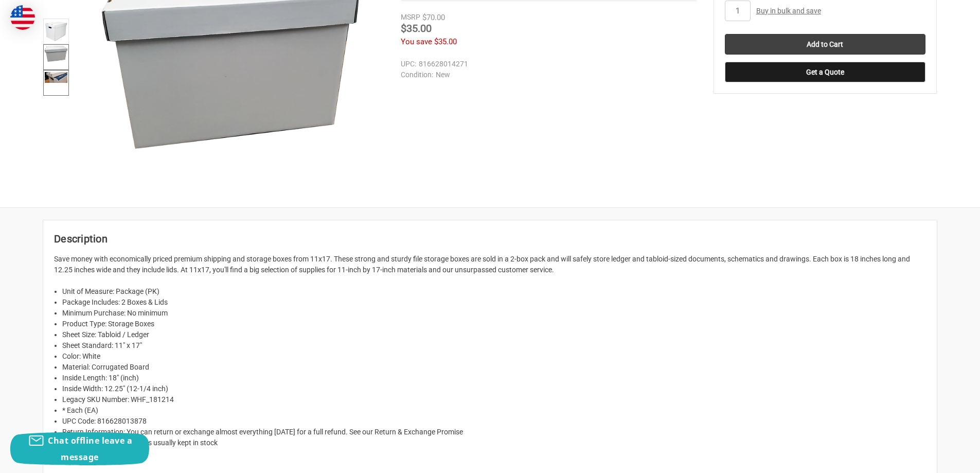 This screenshot has height=473, width=980. Describe the element at coordinates (494, 399) in the screenshot. I see `li: Legacy SKU Number: WHF_181214` at that location.